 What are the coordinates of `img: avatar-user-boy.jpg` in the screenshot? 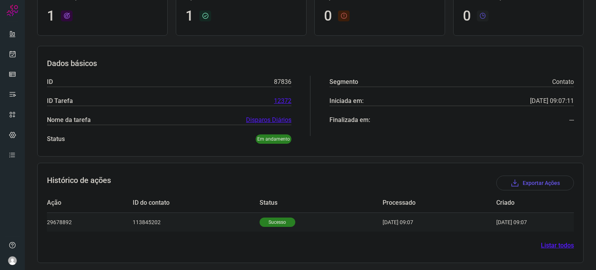 It's located at (12, 260).